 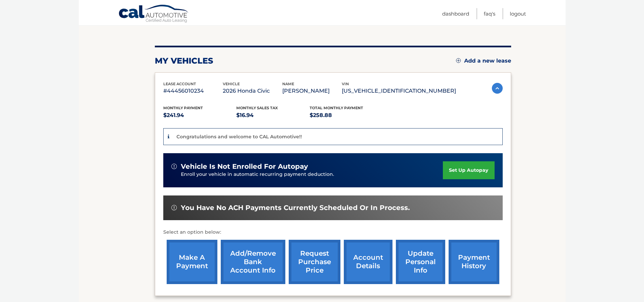 What do you see at coordinates (336, 108) in the screenshot?
I see `span: Total Monthly Payment` at bounding box center [336, 108].